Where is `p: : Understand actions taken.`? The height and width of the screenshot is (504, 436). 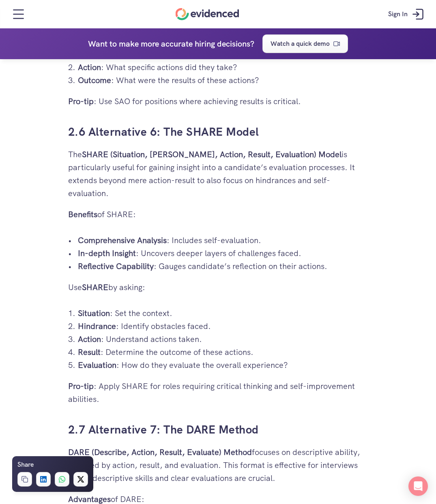
p: : Understand actions taken. is located at coordinates (223, 339).